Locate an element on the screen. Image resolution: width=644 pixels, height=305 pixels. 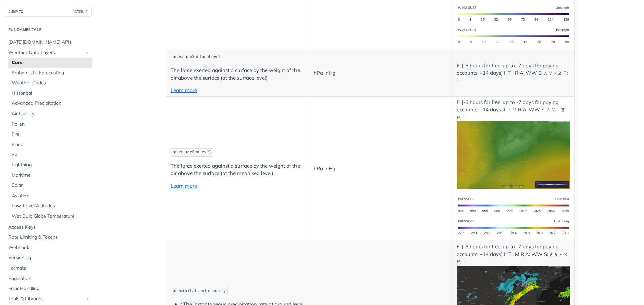
a: Error Handling is located at coordinates (48, 289).